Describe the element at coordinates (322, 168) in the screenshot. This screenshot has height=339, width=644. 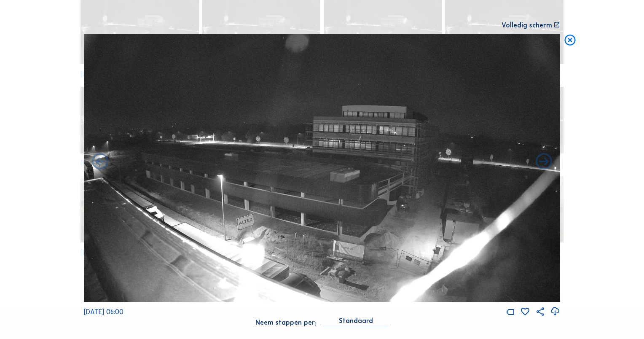
I see `img: Image` at that location.